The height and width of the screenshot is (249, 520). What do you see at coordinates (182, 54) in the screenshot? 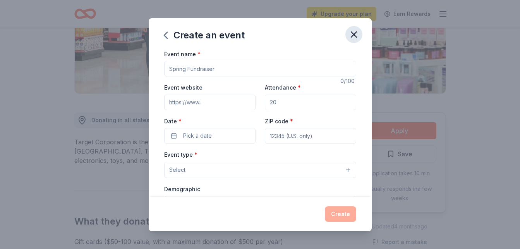
I see `label: Event name` at bounding box center [182, 54].